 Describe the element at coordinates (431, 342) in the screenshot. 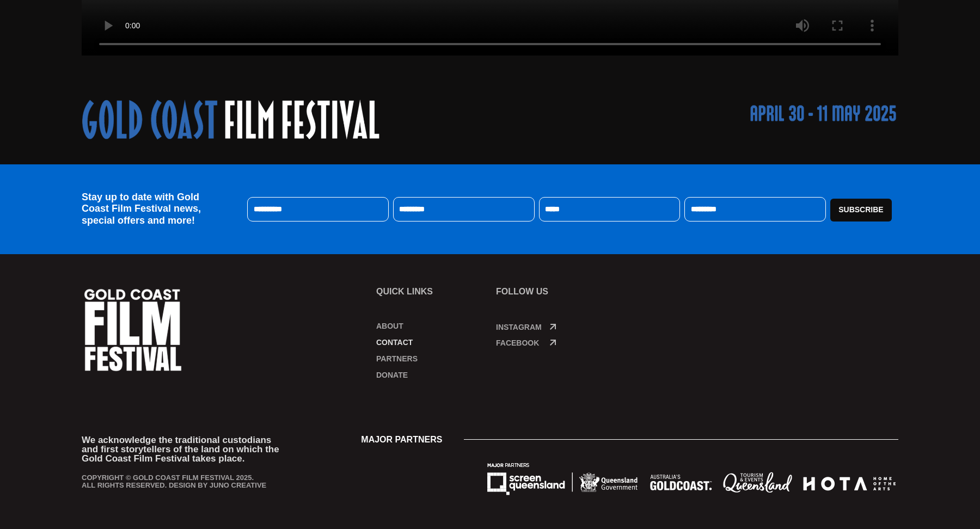

I see `a: Contact` at that location.